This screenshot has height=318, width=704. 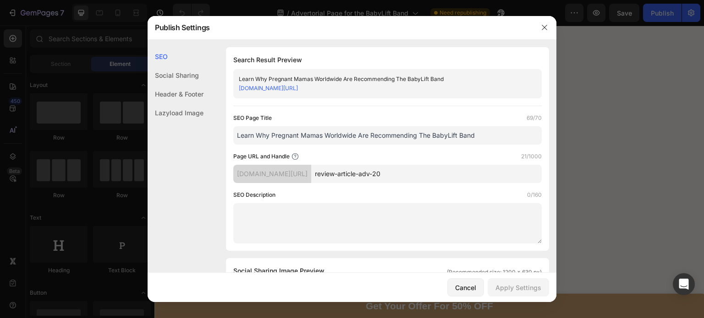 I want to click on input: Title, so click(x=387, y=136).